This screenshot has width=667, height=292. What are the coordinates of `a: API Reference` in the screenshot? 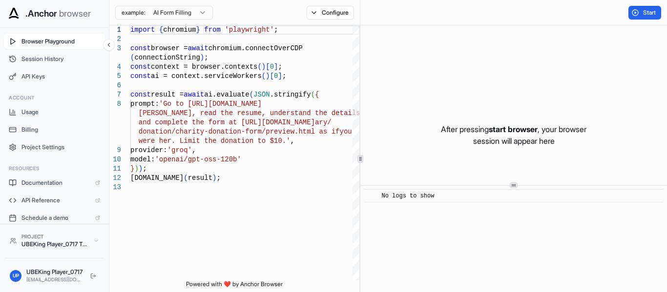 It's located at (54, 201).